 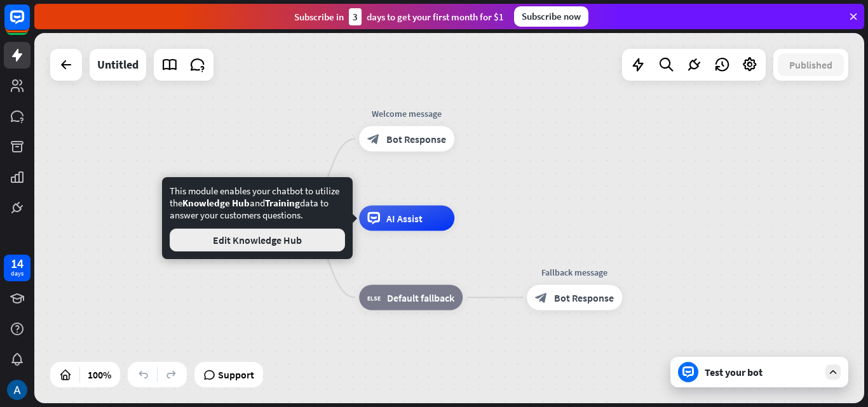 I want to click on div: 100%, so click(x=99, y=375).